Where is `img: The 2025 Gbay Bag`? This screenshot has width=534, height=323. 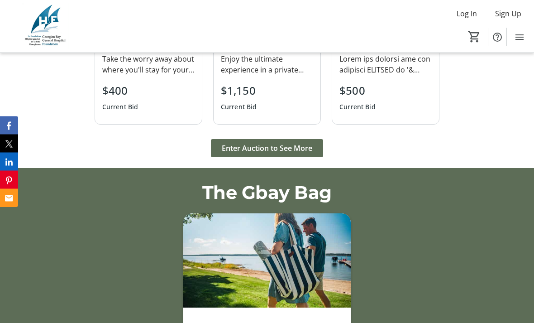 img: The 2025 Gbay Bag is located at coordinates (266, 261).